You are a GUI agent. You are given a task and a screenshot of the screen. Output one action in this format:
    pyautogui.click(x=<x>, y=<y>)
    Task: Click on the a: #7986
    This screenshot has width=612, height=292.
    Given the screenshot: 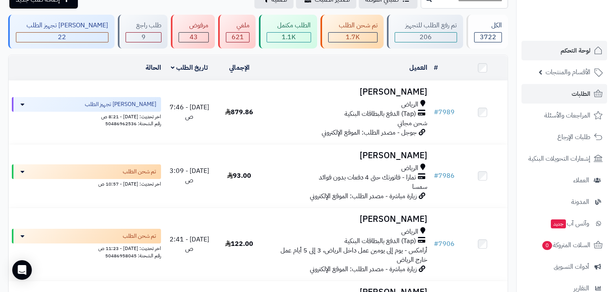 What is the action you would take?
    pyautogui.click(x=444, y=176)
    